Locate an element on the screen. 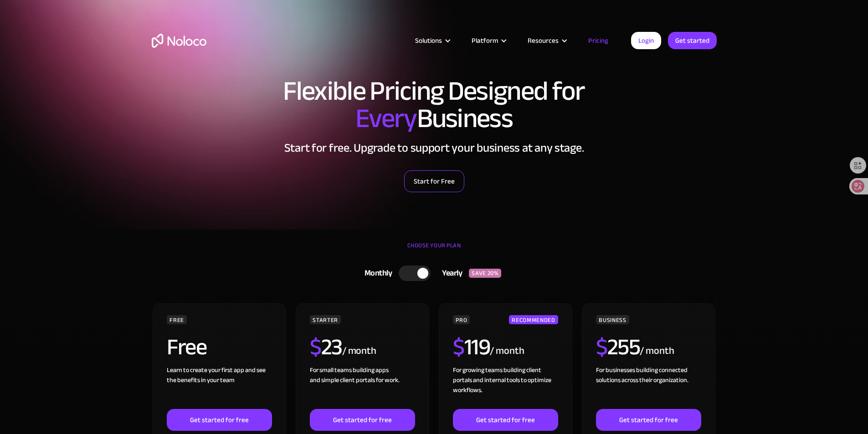  div: For growing teams building client portals and internal tools to optimize workflows. is located at coordinates (506, 388).